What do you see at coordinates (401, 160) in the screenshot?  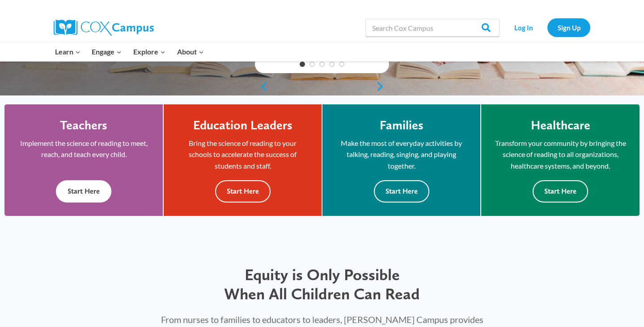 I see `a: Families Make the most of everyday activities by talking, reading, singing, and playing together....` at bounding box center [401, 160].